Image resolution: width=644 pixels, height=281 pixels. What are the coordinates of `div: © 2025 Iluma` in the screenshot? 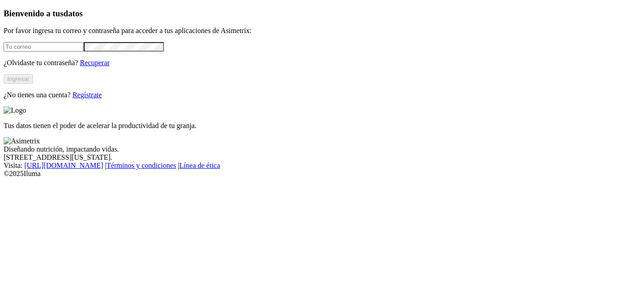 It's located at (322, 174).